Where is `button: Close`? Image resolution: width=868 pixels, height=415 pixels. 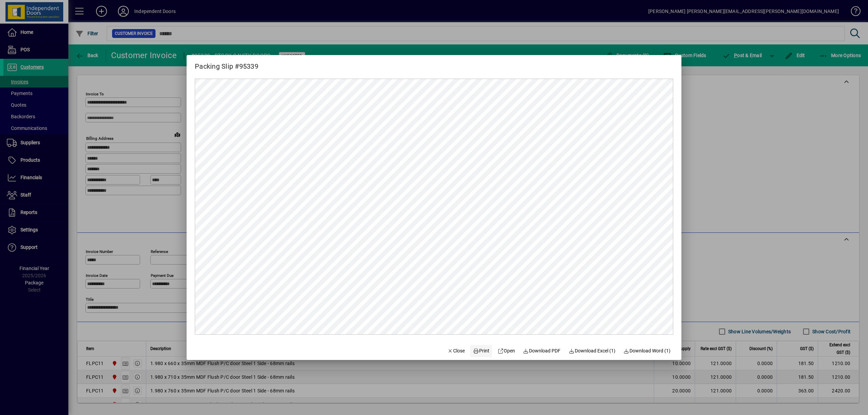
button: Close is located at coordinates (456, 351).